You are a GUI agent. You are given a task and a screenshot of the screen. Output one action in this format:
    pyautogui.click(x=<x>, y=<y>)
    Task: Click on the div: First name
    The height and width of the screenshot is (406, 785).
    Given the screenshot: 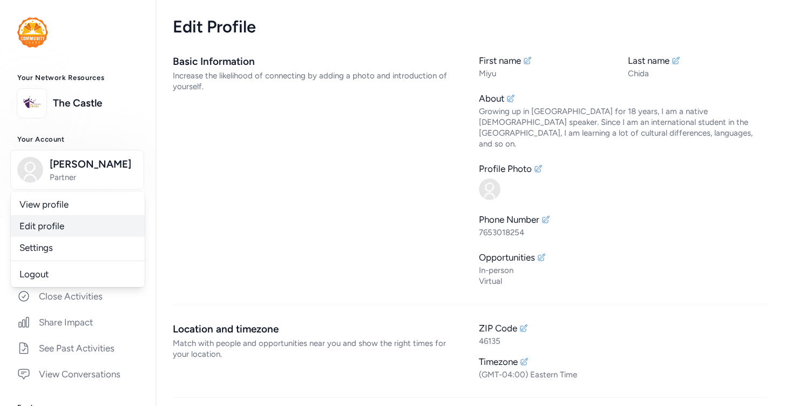 What is the action you would take?
    pyautogui.click(x=500, y=61)
    